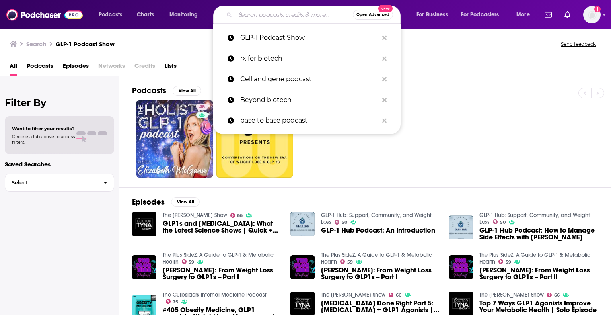  I want to click on a: Podcasts, so click(40, 67).